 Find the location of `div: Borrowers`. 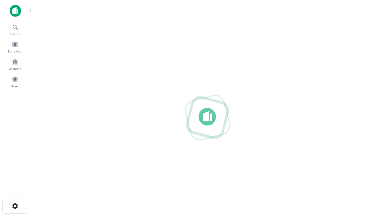

div: Borrowers is located at coordinates (15, 47).